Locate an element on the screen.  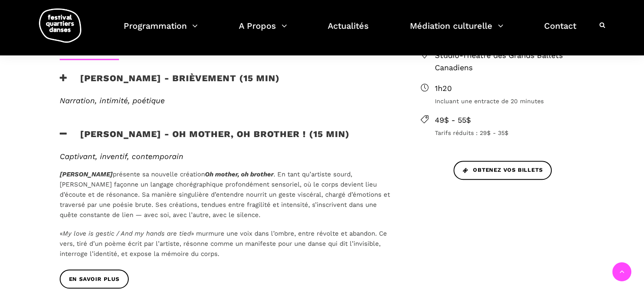
a: A Propos is located at coordinates (263, 31).